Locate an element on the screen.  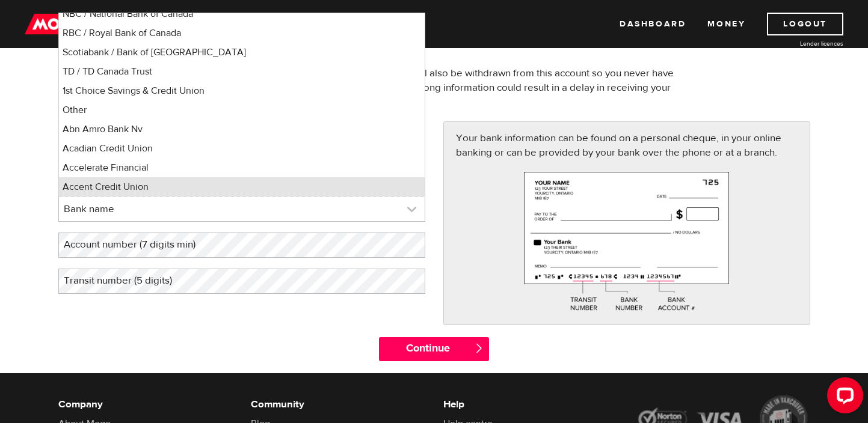
label: Account number (7 digits min) is located at coordinates (139, 245).